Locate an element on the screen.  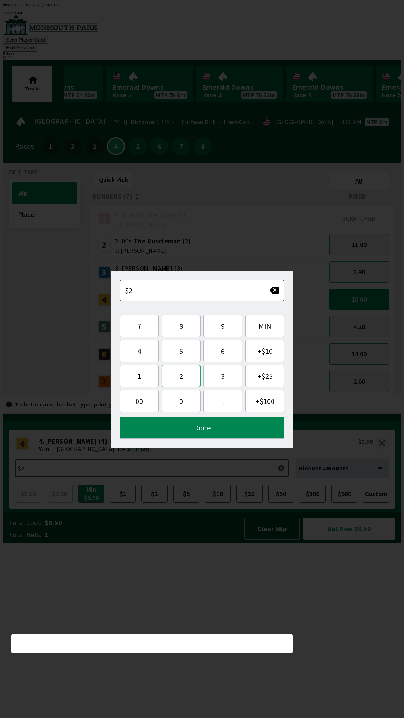
span: 7 is located at coordinates (139, 326).